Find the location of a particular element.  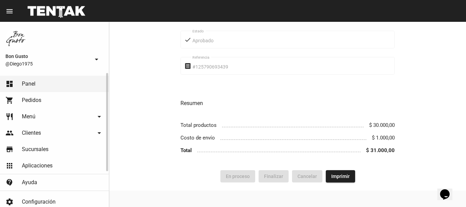

span: Configuración is located at coordinates (39, 202).